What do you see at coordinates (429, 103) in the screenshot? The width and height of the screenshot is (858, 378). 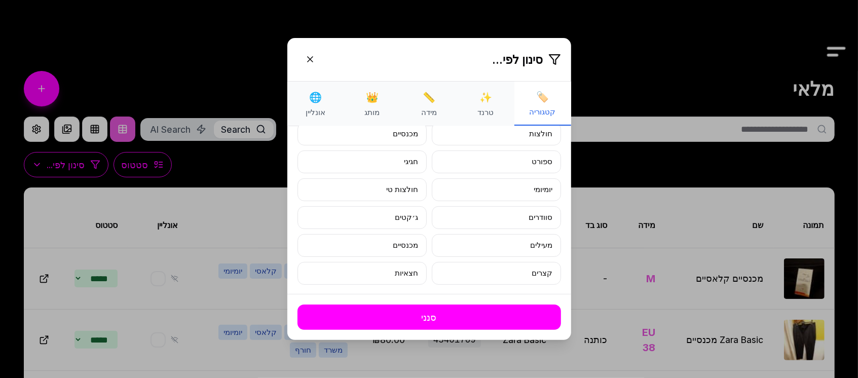 I see `button: 📏מידה` at bounding box center [429, 103].